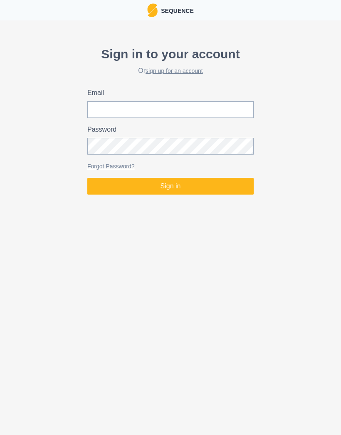  I want to click on h2: Or, so click(171, 70).